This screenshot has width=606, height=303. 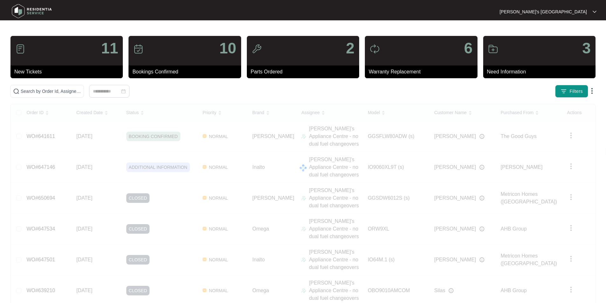 What do you see at coordinates (32, 11) in the screenshot?
I see `img: residentia service logo` at bounding box center [32, 11].